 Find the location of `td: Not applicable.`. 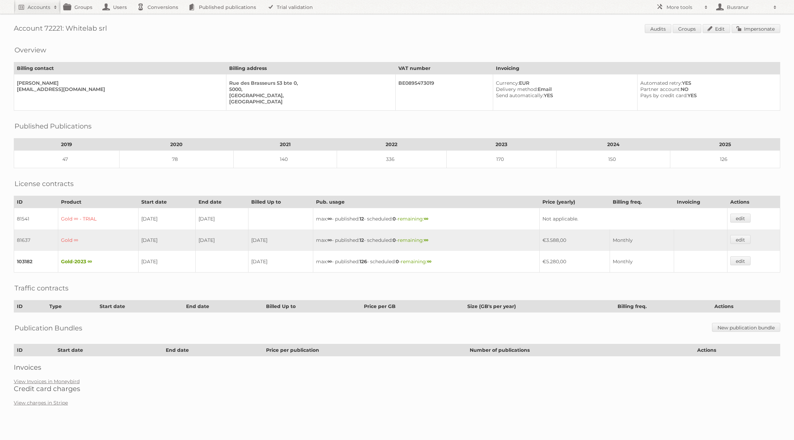

td: Not applicable. is located at coordinates (633, 219).